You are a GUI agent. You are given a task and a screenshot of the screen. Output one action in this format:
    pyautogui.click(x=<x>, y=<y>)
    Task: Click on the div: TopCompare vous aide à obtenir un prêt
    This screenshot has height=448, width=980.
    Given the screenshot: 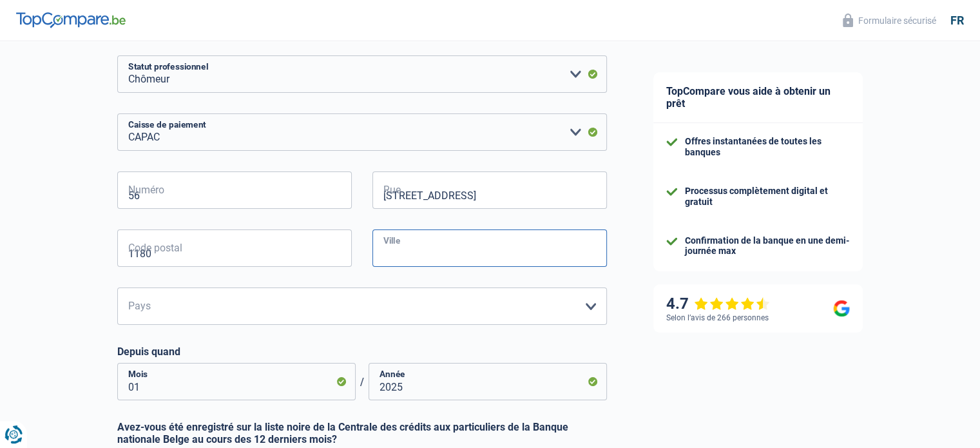 What is the action you would take?
    pyautogui.click(x=758, y=98)
    